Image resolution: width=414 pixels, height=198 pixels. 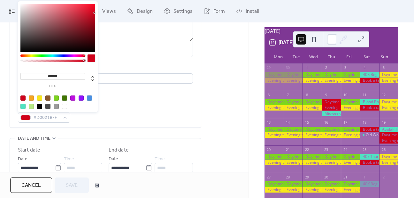 What do you see at coordinates (119, 150) in the screenshot?
I see `div: End date` at bounding box center [119, 150].